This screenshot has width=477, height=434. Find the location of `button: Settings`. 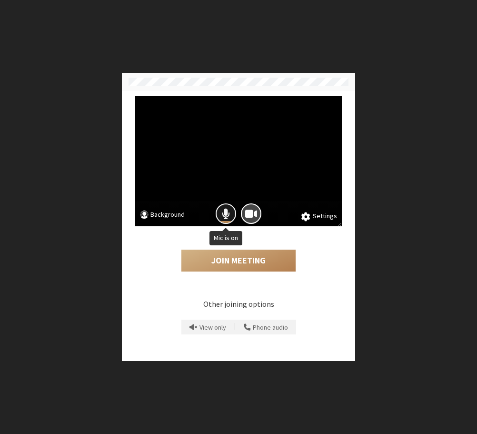

button: Settings is located at coordinates (319, 216).